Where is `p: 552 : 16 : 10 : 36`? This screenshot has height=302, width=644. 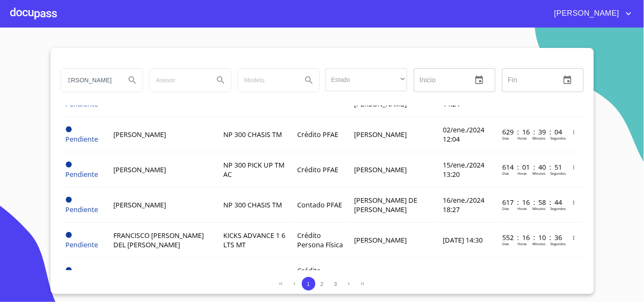 p: 552 : 16 : 10 : 36 is located at coordinates (530, 238).